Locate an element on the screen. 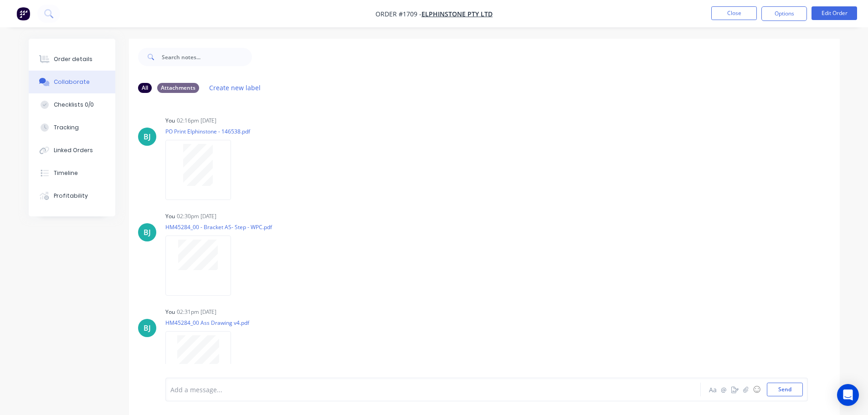  div: Checklists 0/0 is located at coordinates (74, 105).